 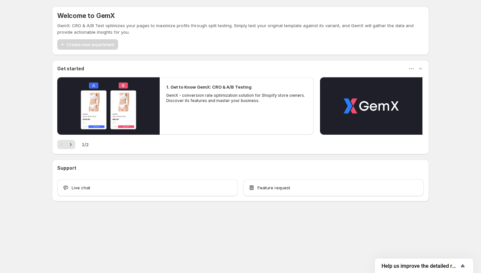 What do you see at coordinates (67, 168) in the screenshot?
I see `h3: Support` at bounding box center [67, 168].